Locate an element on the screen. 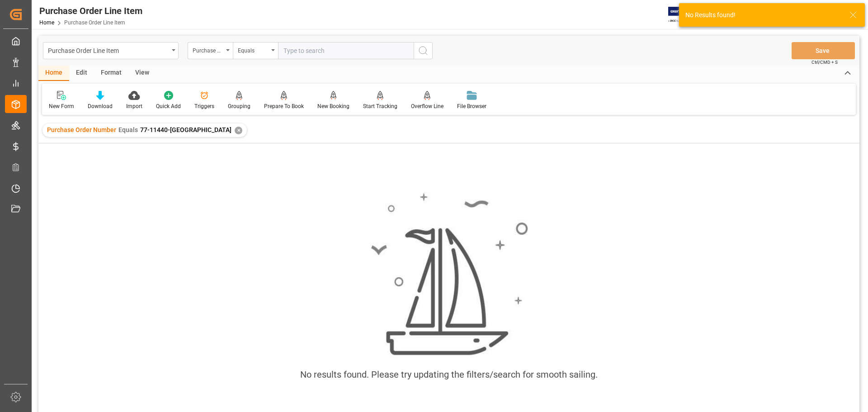 The image size is (868, 412). div: View is located at coordinates (142, 73).